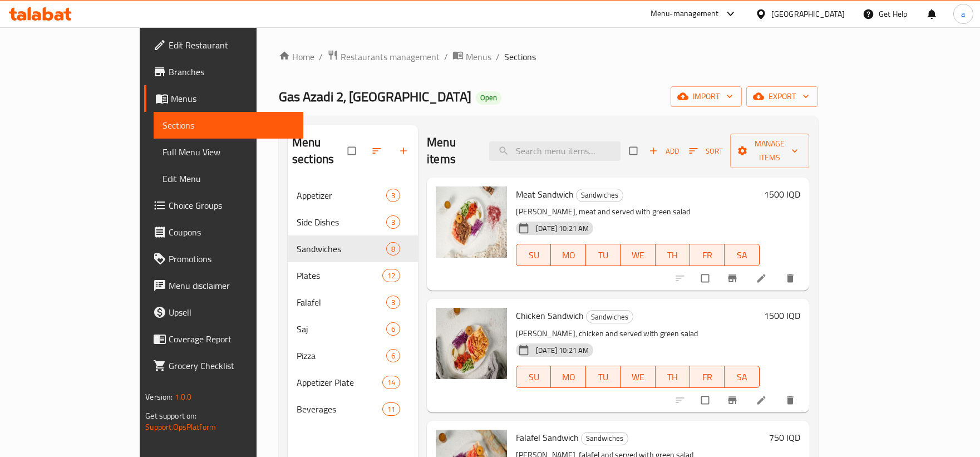  I want to click on span: Sort items, so click(706, 151).